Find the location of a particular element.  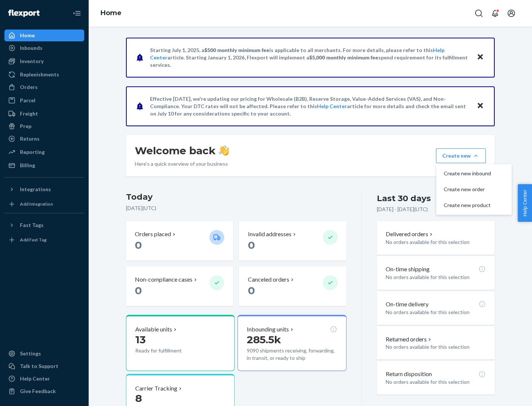

button: Non-compliance cases 0 is located at coordinates (180, 286).